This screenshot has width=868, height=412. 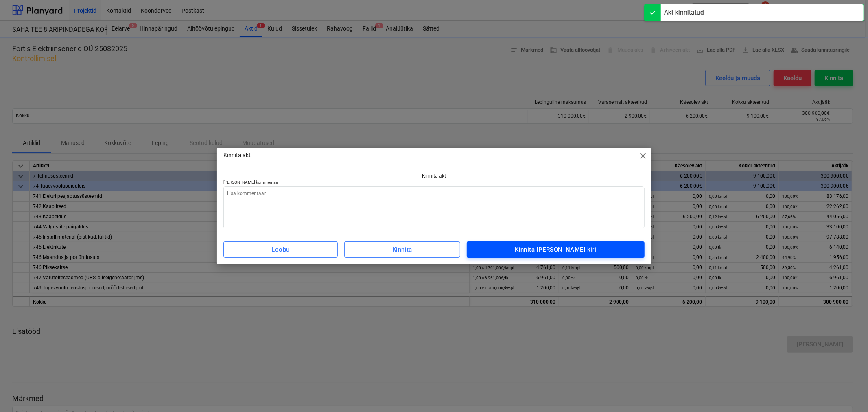 What do you see at coordinates (848, 392) in the screenshot?
I see `div: Chat Widget` at bounding box center [848, 392].